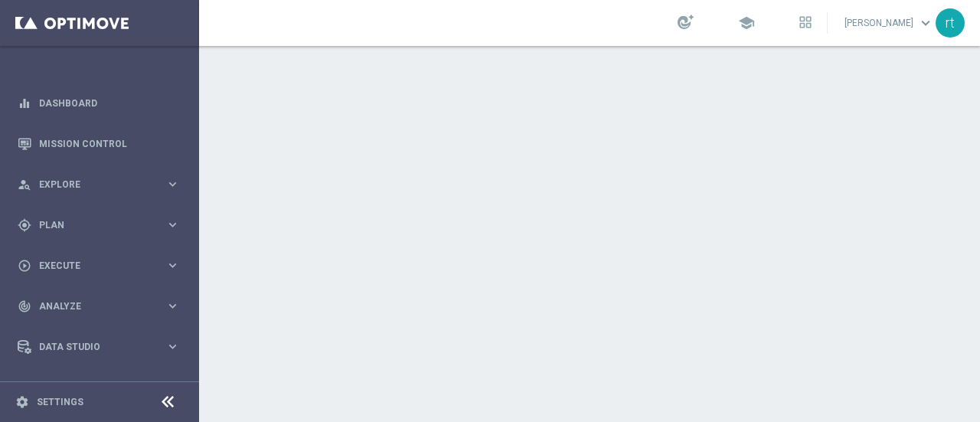  I want to click on span: keyboard_arrow_down, so click(926, 23).